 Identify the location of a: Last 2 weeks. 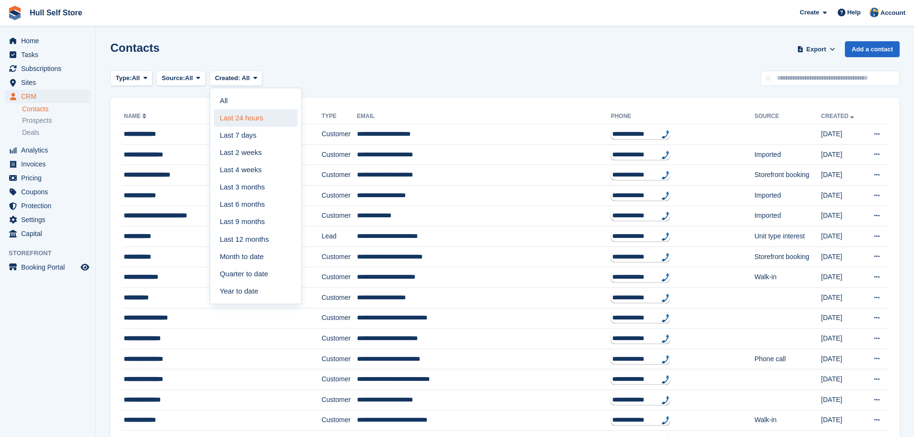
(256, 153).